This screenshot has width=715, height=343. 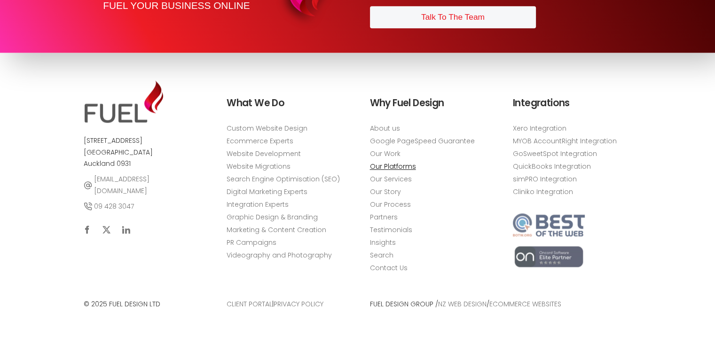 What do you see at coordinates (555, 154) in the screenshot?
I see `a: GoSweetSpot Integration` at bounding box center [555, 154].